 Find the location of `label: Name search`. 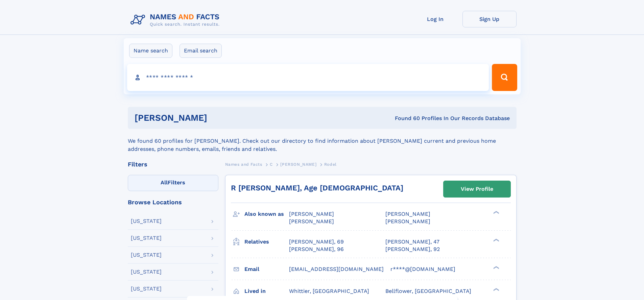

label: Name search is located at coordinates (151, 51).